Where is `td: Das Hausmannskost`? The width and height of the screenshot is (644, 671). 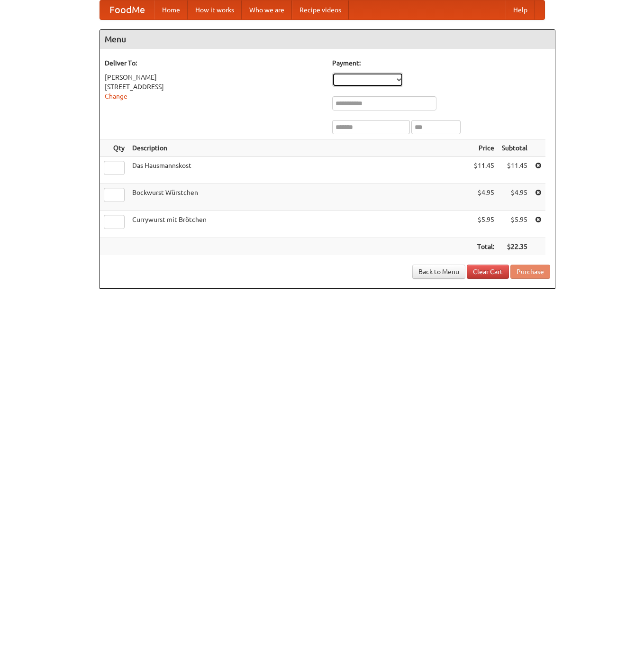 td: Das Hausmannskost is located at coordinates (299, 170).